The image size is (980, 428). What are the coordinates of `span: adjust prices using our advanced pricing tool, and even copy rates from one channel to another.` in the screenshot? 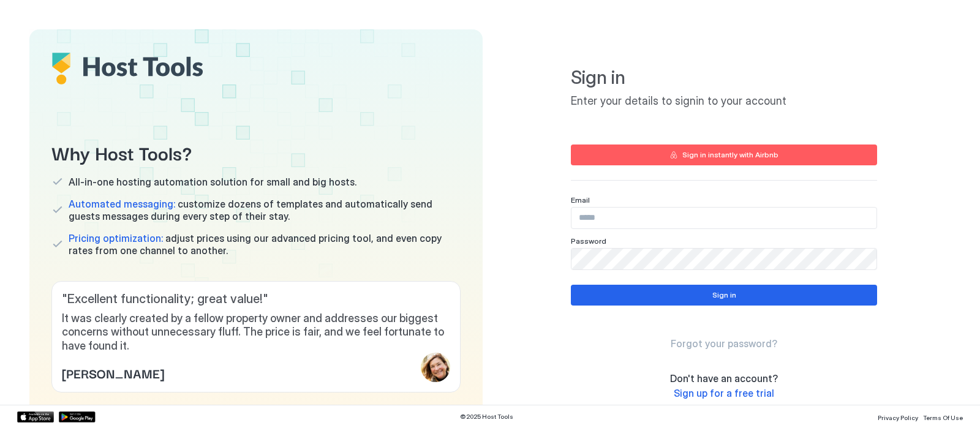 It's located at (264, 244).